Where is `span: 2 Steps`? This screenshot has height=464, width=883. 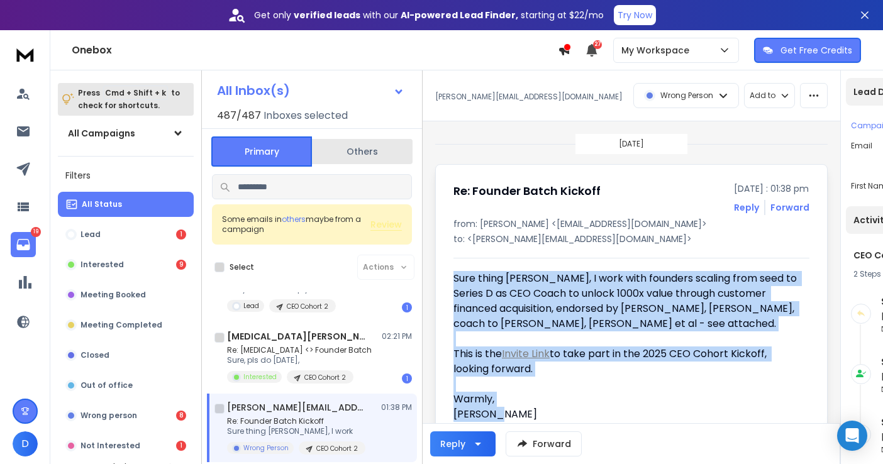 span: 2 Steps is located at coordinates (867, 273).